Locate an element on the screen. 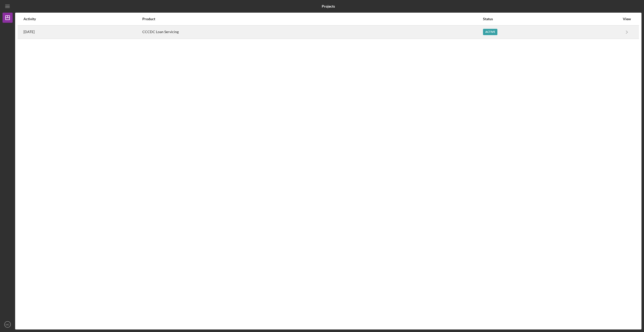 This screenshot has width=644, height=332. div: Status is located at coordinates (552, 19).